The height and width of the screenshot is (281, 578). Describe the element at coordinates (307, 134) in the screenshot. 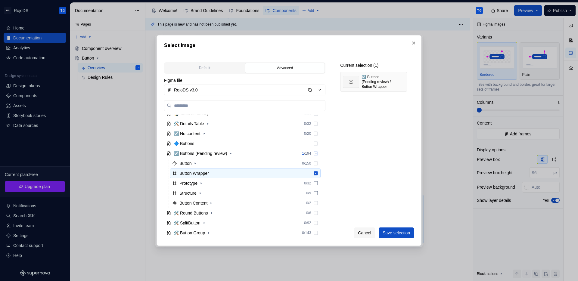

I see `div: 0 / 20` at that location.